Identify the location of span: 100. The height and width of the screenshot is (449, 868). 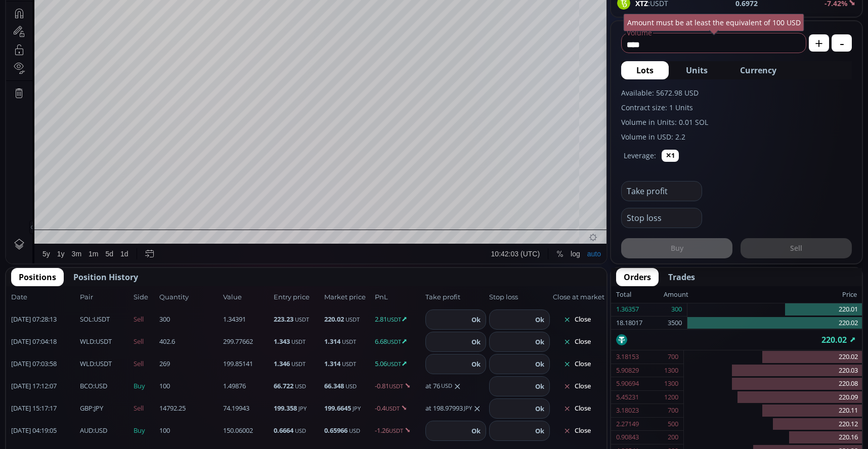
(189, 431).